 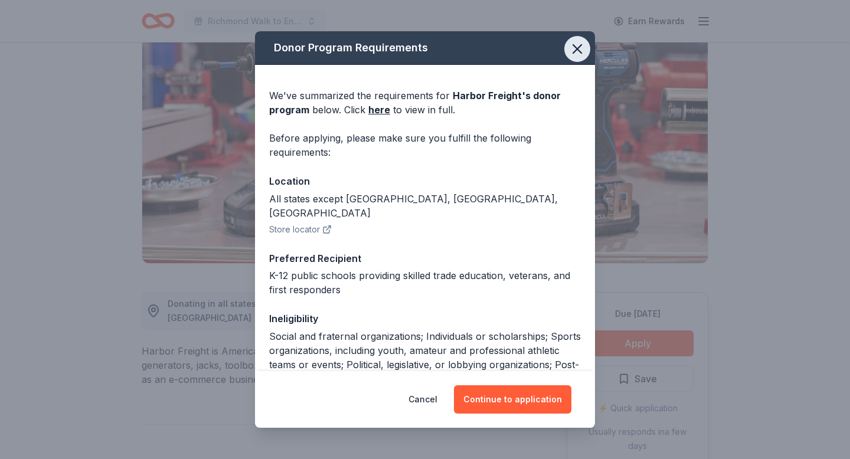 What do you see at coordinates (300, 230) in the screenshot?
I see `button: Store locator` at bounding box center [300, 230].